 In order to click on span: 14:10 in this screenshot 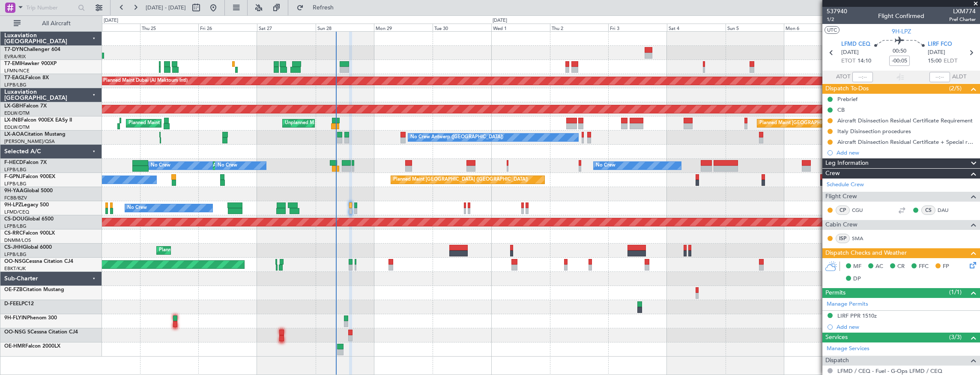, I will do `click(864, 61)`.